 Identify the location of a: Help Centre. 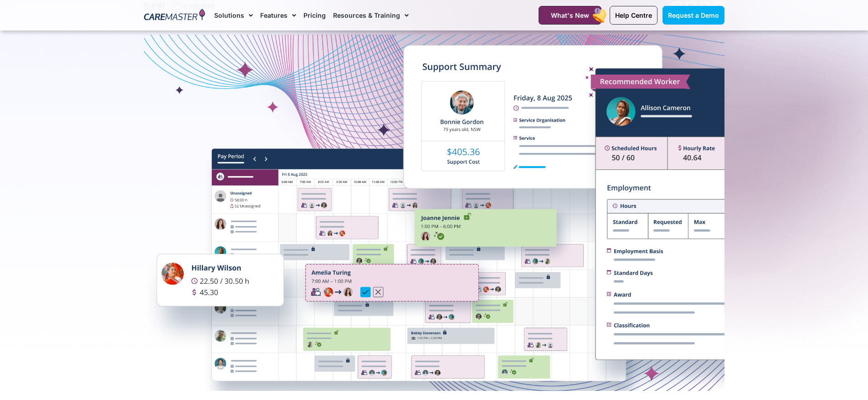
(633, 15).